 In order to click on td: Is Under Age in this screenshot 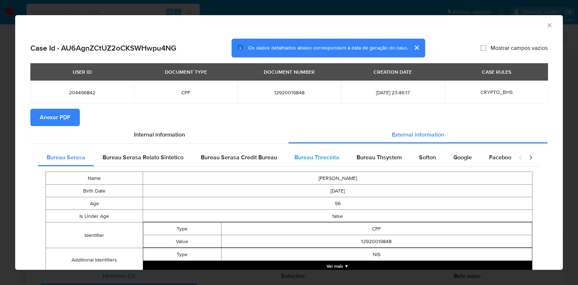, I will do `click(94, 216)`.